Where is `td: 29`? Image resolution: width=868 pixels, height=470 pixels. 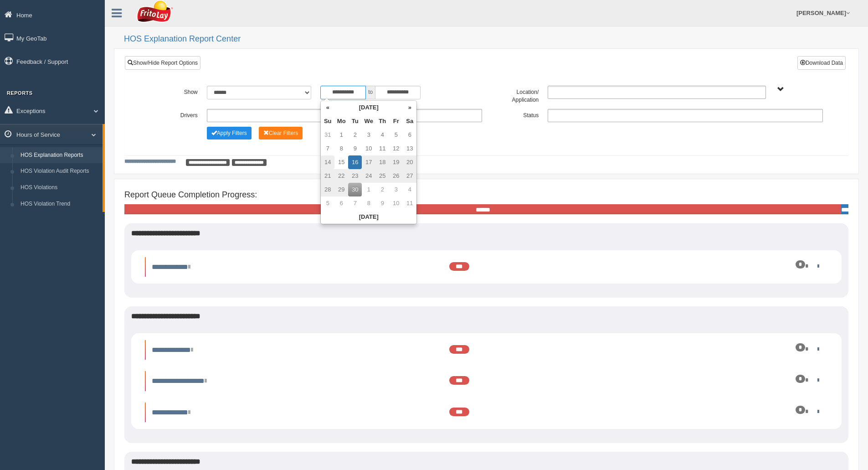
td: 29 is located at coordinates (341, 190).